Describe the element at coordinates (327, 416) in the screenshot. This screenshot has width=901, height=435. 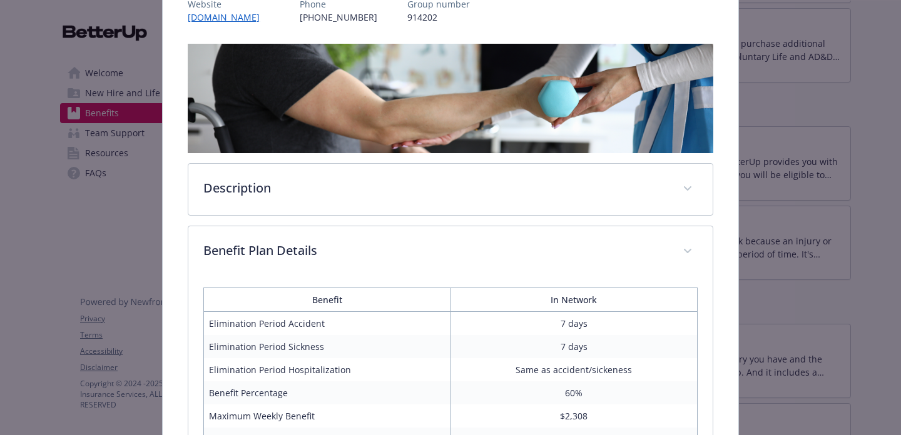
I see `td: Maximum Weekly Benefit` at that location.